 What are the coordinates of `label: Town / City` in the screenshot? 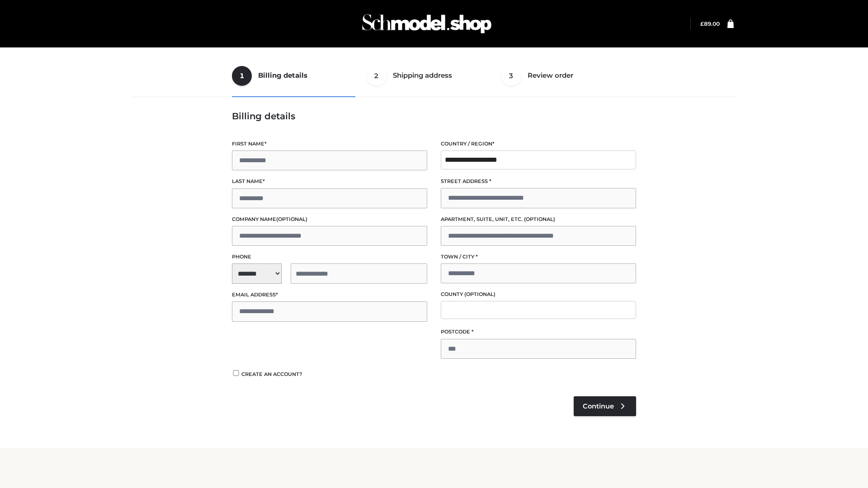 It's located at (538, 257).